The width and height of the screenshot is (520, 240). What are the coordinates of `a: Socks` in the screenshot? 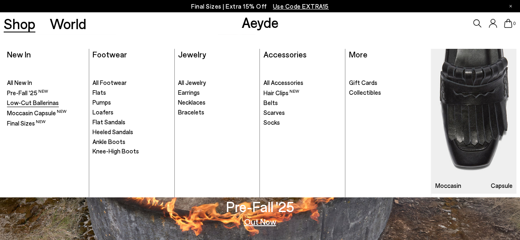 It's located at (302, 123).